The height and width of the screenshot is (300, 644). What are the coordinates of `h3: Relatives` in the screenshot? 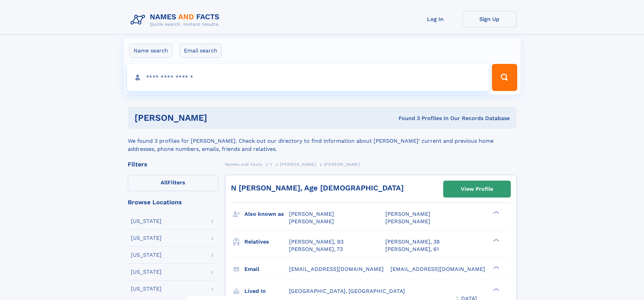 It's located at (267, 242).